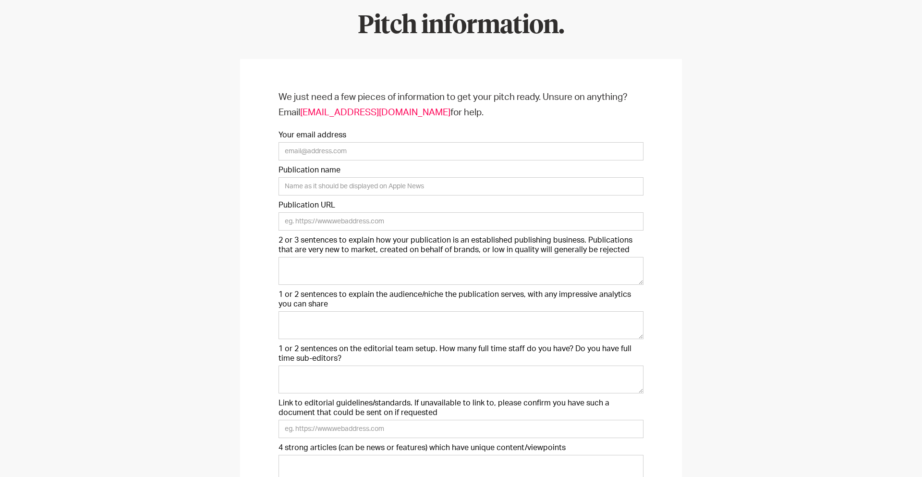  I want to click on p: We just need a few pieces of information to get your pitch ready. Unsure on anything? Email for h..., so click(461, 105).